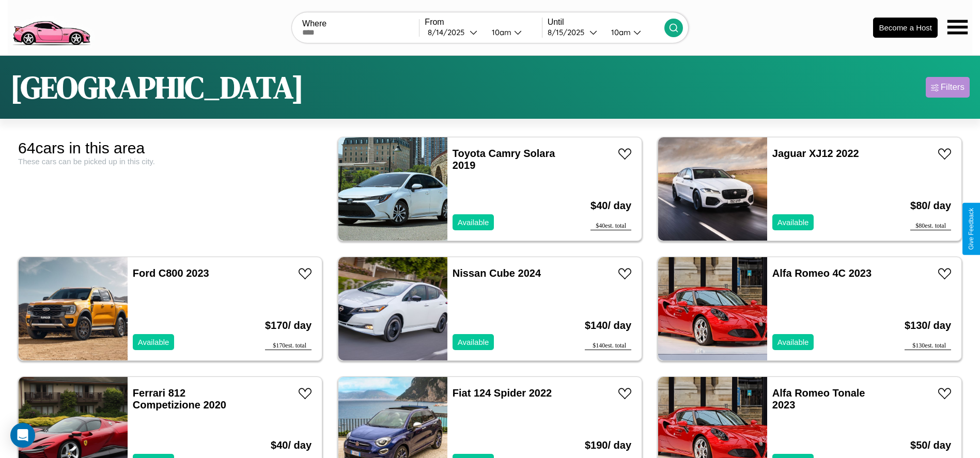 The width and height of the screenshot is (980, 458). I want to click on a: Alfa Romeo Tonale 2023, so click(819, 399).